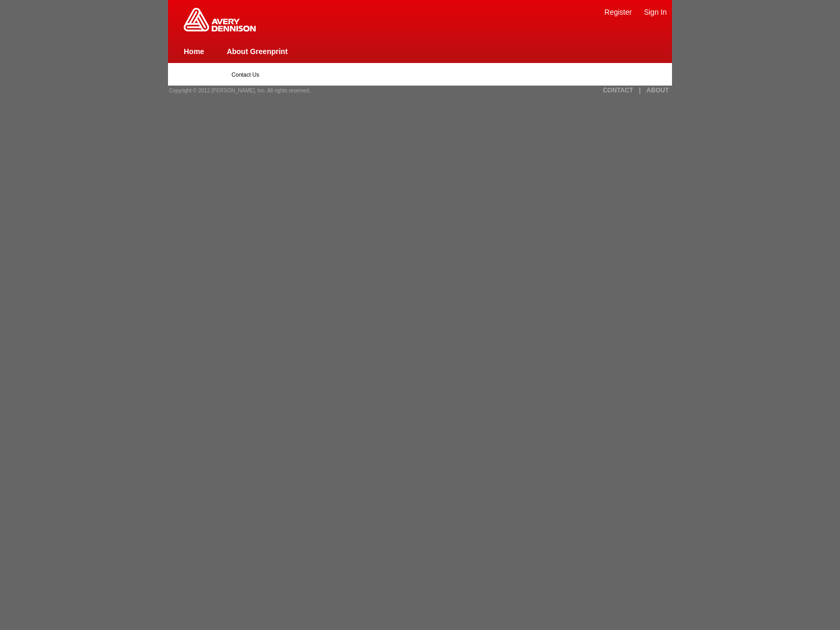 This screenshot has height=630, width=840. What do you see at coordinates (257, 52) in the screenshot?
I see `a: About Greenprint` at bounding box center [257, 52].